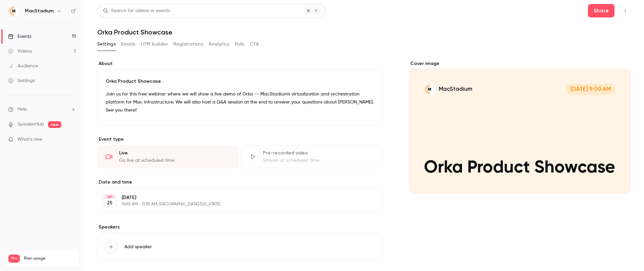 This screenshot has height=271, width=644. I want to click on h1: Orka Product Showcase, so click(364, 32).